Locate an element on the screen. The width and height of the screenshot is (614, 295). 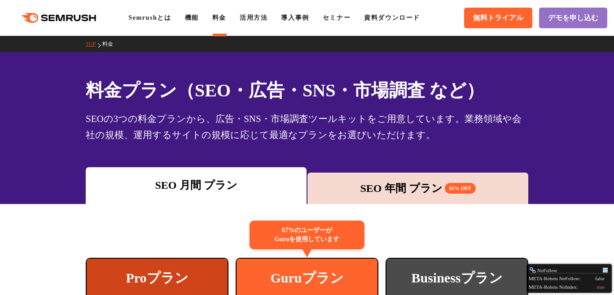
div: Minimize is located at coordinates (606, 271).